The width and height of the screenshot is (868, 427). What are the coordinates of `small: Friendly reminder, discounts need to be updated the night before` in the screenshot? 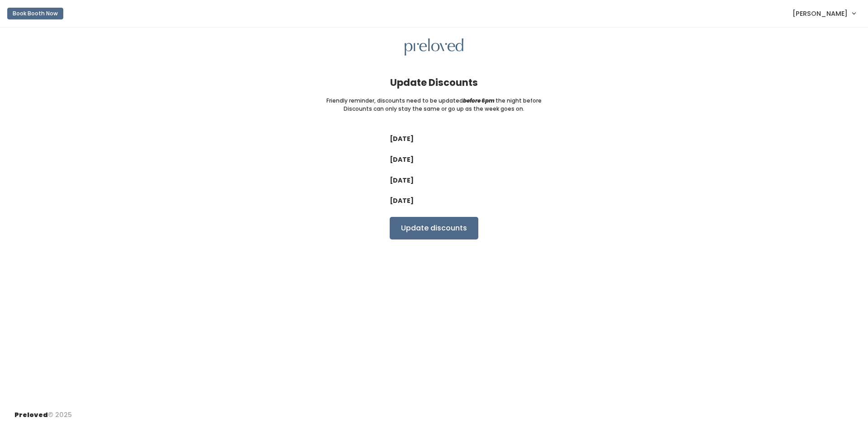 It's located at (434, 101).